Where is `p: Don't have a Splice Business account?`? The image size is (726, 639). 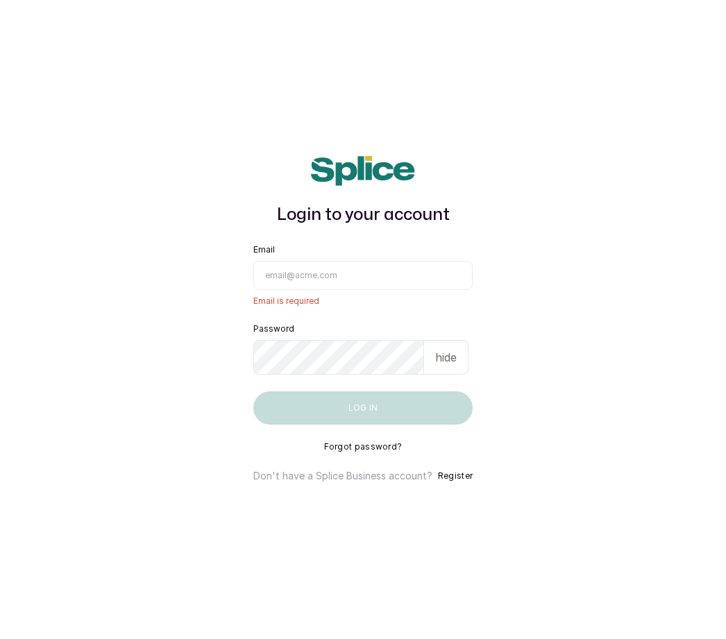 p: Don't have a Splice Business account? is located at coordinates (343, 476).